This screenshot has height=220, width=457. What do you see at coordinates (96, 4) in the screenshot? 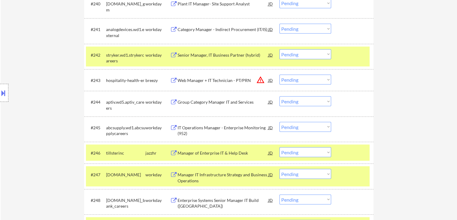
I see `div: #240` at bounding box center [96, 4].